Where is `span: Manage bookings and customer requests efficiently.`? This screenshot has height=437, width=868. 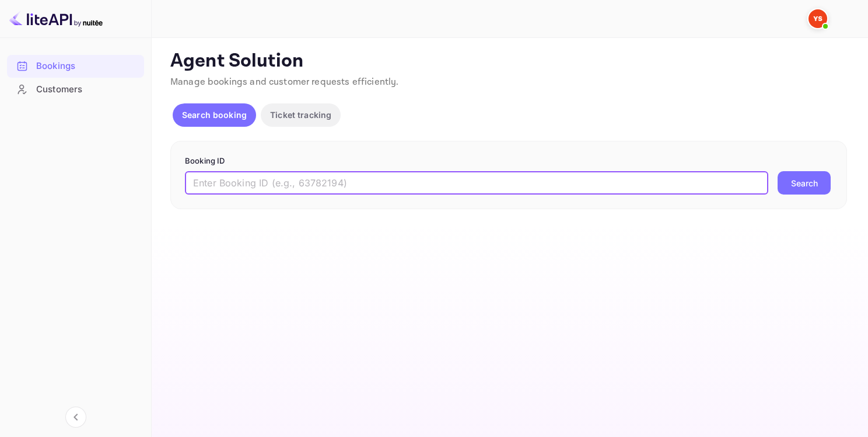 span: Manage bookings and customer requests efficiently. is located at coordinates (284, 82).